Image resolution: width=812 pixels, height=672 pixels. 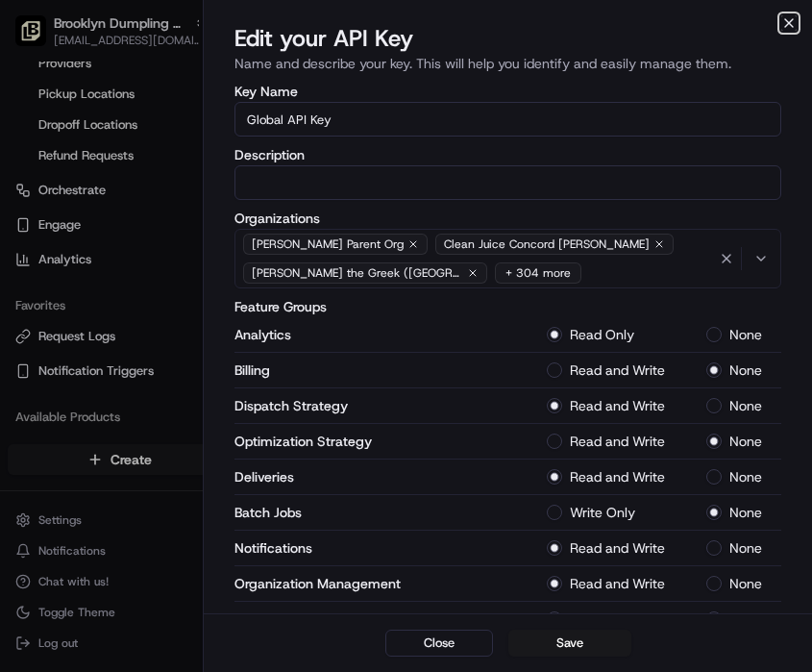 What do you see at coordinates (175, 210) in the screenshot?
I see `div: We're available if you need us!` at bounding box center [175, 210].